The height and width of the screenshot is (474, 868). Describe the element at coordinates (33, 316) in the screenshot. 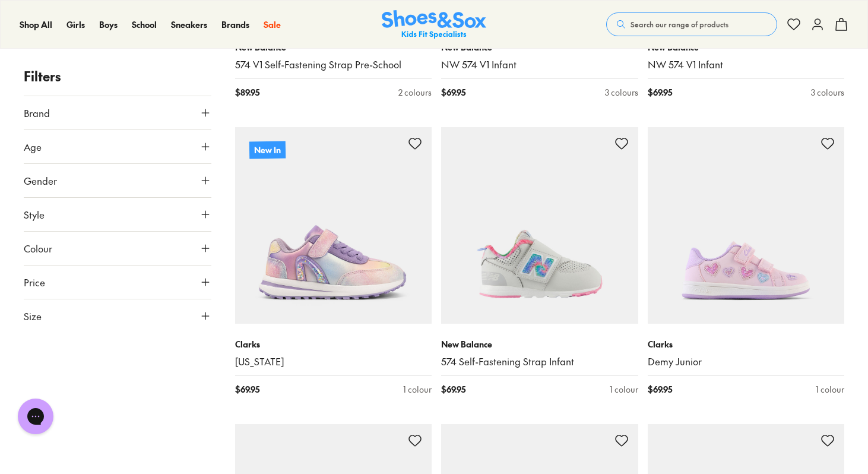

I see `span: Size` at that location.